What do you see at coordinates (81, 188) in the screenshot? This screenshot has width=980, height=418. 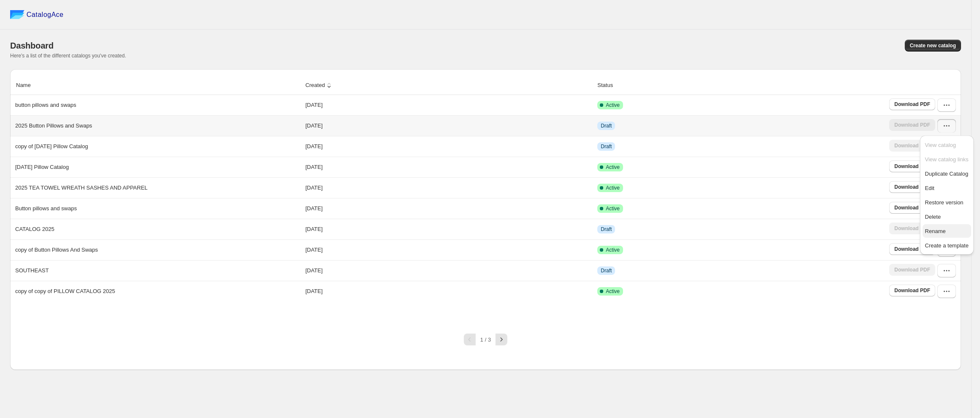 I see `p: 2025 TEA TOWEL WREATH SASHES AND APPAREL` at bounding box center [81, 188].